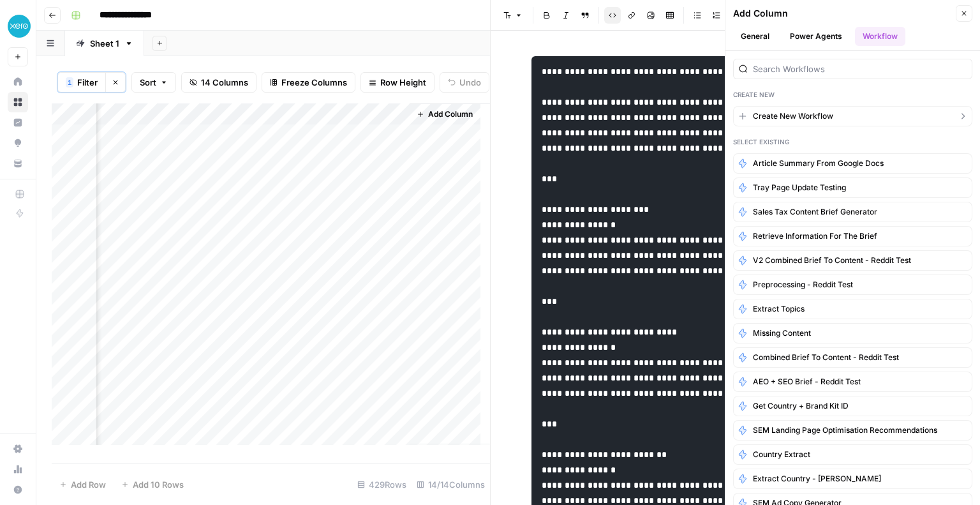 This screenshot has height=505, width=980. What do you see at coordinates (382, 484) in the screenshot?
I see `div: 429 Rows` at bounding box center [382, 484].